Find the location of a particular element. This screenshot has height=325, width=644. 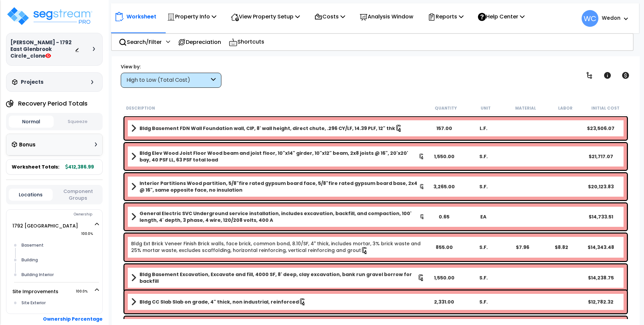

button: Locations is located at coordinates (31, 195).